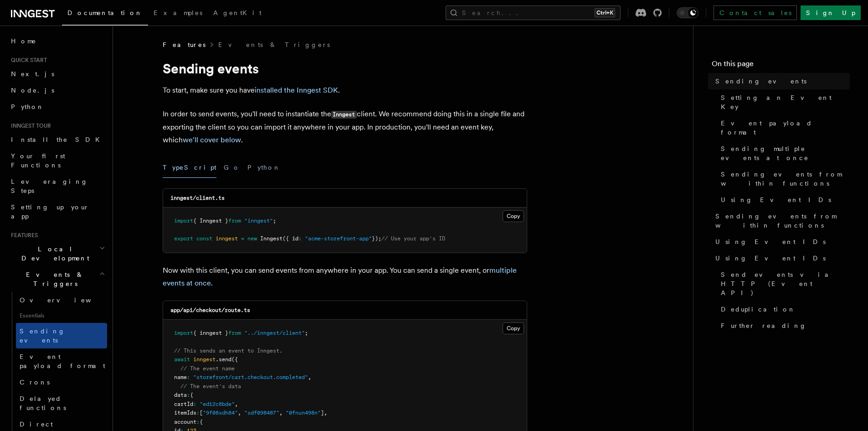 This screenshot has width=868, height=431. What do you see at coordinates (58, 140) in the screenshot?
I see `span: Install the SDK` at bounding box center [58, 140].